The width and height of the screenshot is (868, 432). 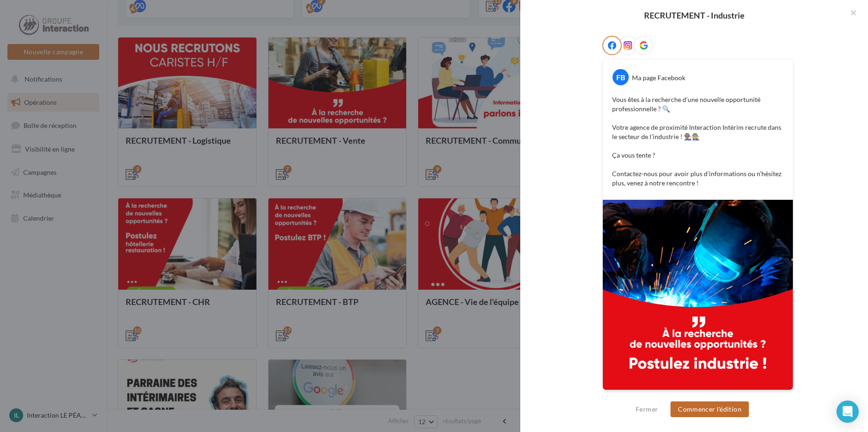 What do you see at coordinates (698, 396) in the screenshot?
I see `div: La prévisualisation est non-contractuelle` at bounding box center [698, 396].